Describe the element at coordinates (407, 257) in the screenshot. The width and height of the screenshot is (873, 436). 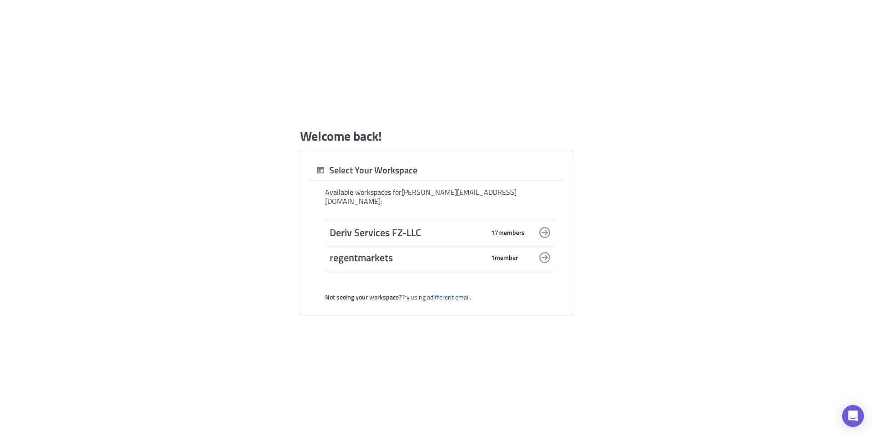
I see `span: regentmarkets` at that location.